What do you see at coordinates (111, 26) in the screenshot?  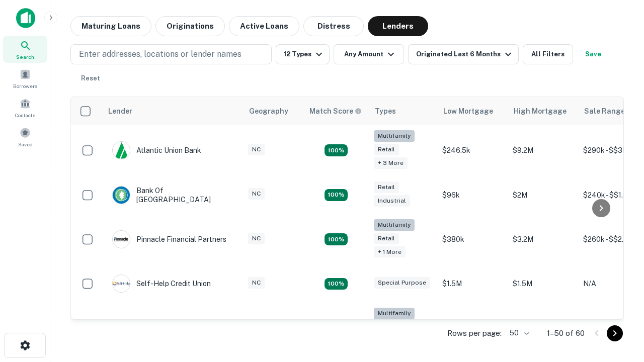 I see `button: Maturing Loans` at bounding box center [111, 26].